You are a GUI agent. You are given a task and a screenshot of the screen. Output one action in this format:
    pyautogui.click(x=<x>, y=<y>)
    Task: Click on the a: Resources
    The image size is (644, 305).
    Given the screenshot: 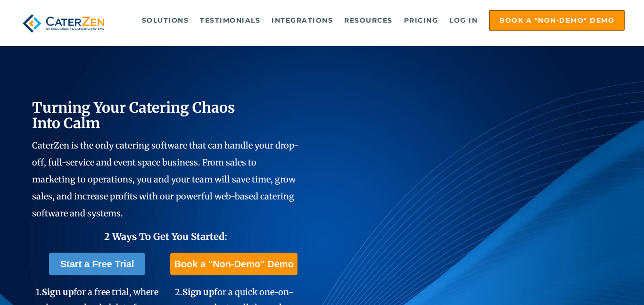 What is the action you would take?
    pyautogui.click(x=368, y=20)
    